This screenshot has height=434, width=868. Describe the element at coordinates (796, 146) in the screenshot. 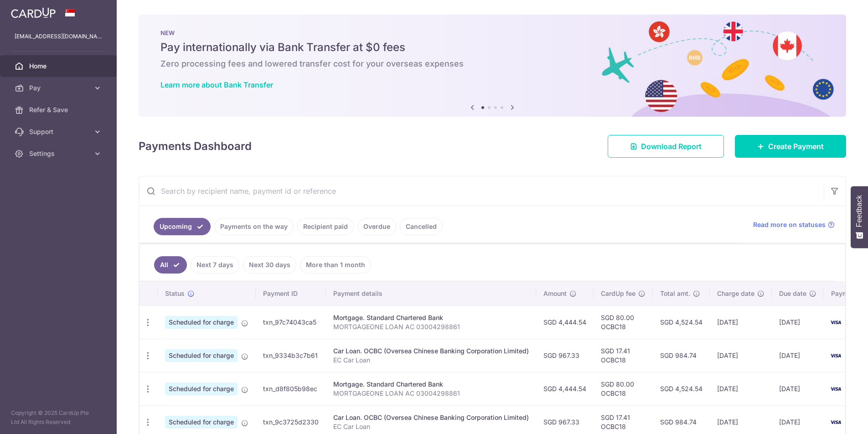

I see `span: Create Payment` at that location.